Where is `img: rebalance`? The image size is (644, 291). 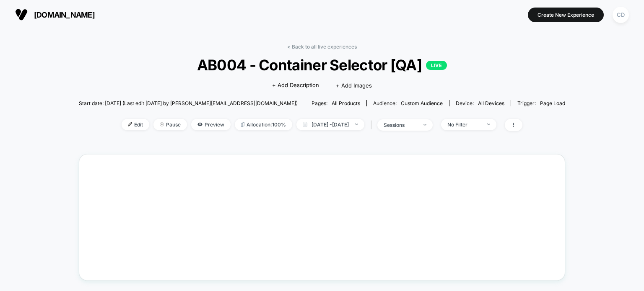 img: rebalance is located at coordinates (242, 125).